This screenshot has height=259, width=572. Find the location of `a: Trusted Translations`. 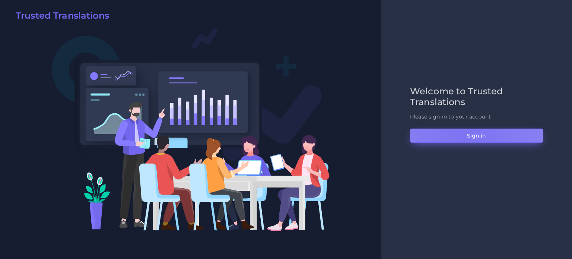

a: Trusted Translations is located at coordinates (60, 17).